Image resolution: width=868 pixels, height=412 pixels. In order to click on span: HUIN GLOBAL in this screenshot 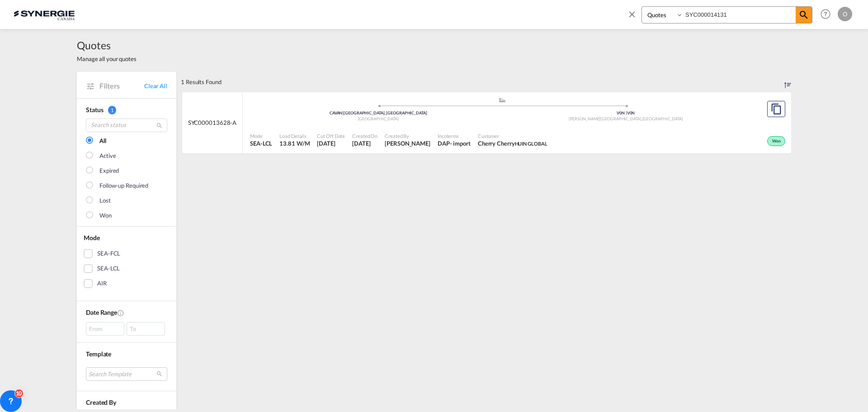, I will do `click(531, 143)`.